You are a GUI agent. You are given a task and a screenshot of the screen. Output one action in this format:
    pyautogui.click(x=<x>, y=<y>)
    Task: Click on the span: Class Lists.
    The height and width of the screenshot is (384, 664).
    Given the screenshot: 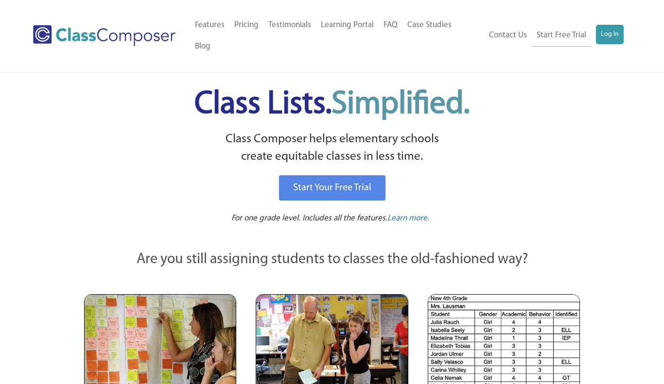 What is the action you would take?
    pyautogui.click(x=332, y=104)
    